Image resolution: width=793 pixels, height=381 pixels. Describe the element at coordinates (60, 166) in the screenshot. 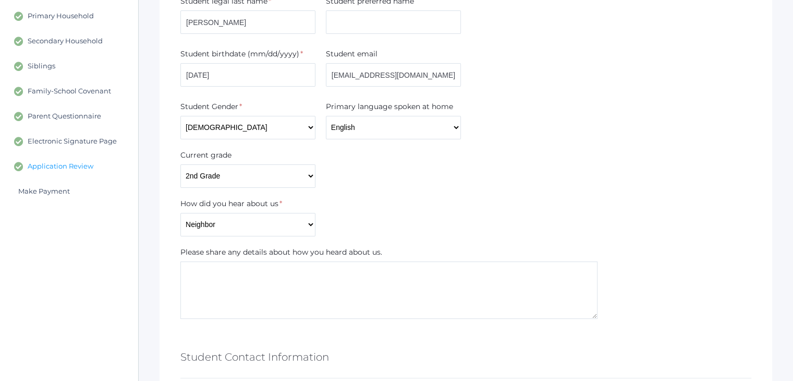

I see `span: Application Review` at that location.